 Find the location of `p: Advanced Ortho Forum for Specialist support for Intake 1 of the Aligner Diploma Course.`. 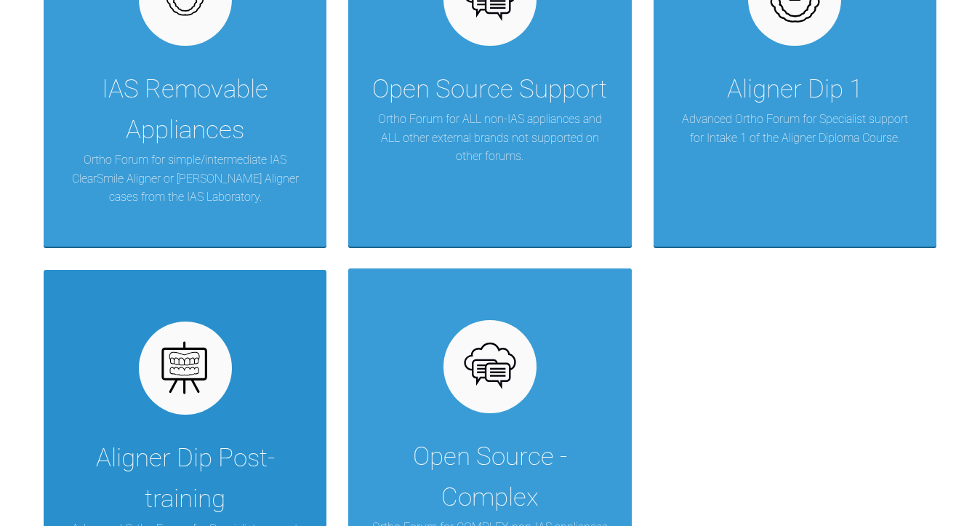

p: Advanced Ortho Forum for Specialist support for Intake 1 of the Aligner Diploma Course. is located at coordinates (795, 128).